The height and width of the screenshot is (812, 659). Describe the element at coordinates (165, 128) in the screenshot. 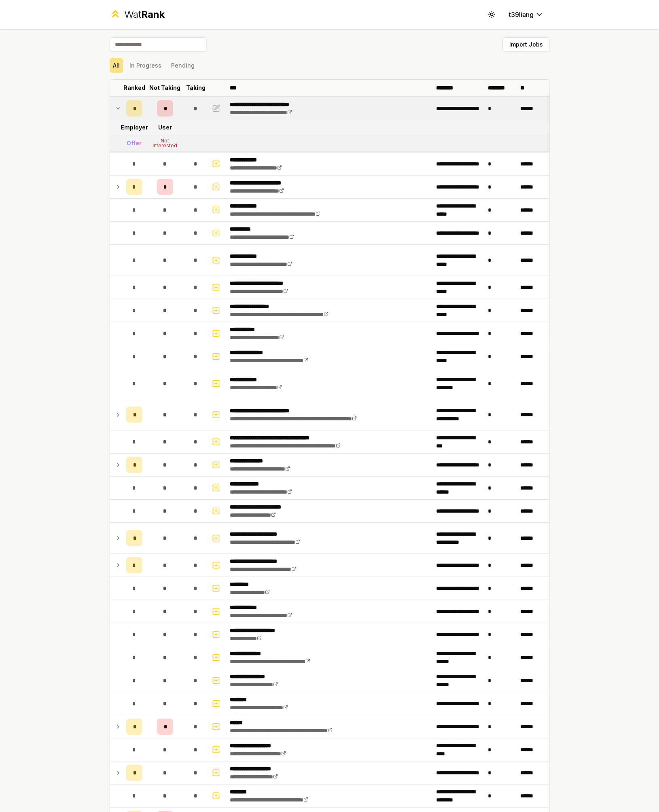

I see `td: User` at that location.